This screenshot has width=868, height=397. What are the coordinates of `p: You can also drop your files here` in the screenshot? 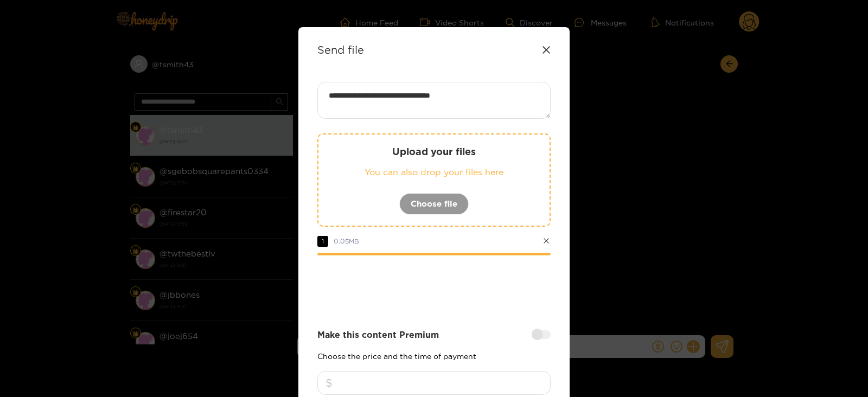 It's located at (434, 172).